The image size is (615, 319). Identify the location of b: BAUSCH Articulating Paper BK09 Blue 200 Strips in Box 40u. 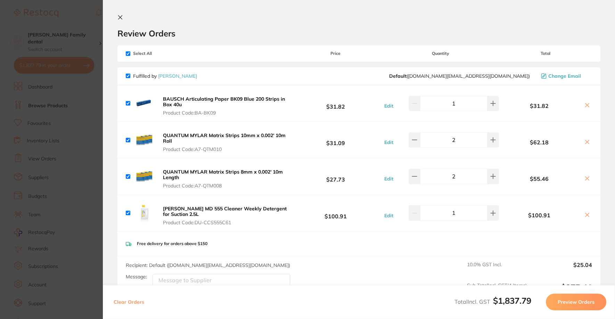
(224, 102).